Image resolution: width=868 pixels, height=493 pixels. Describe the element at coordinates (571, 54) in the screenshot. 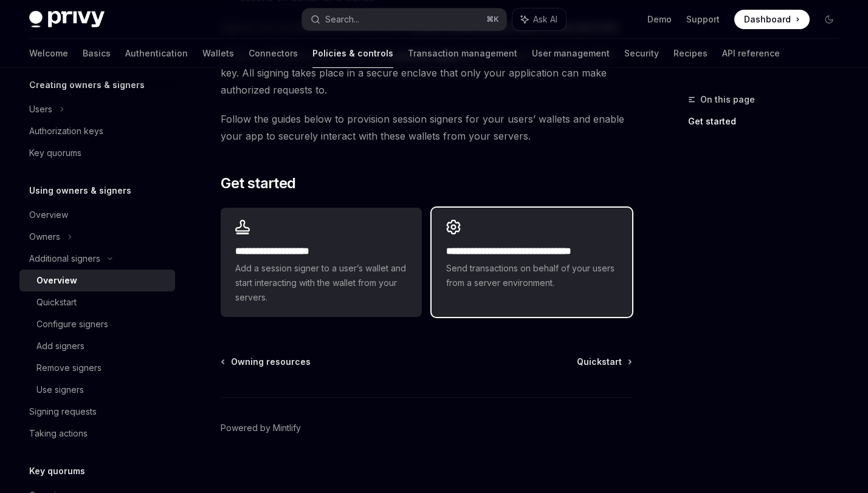

I see `a: User management` at that location.